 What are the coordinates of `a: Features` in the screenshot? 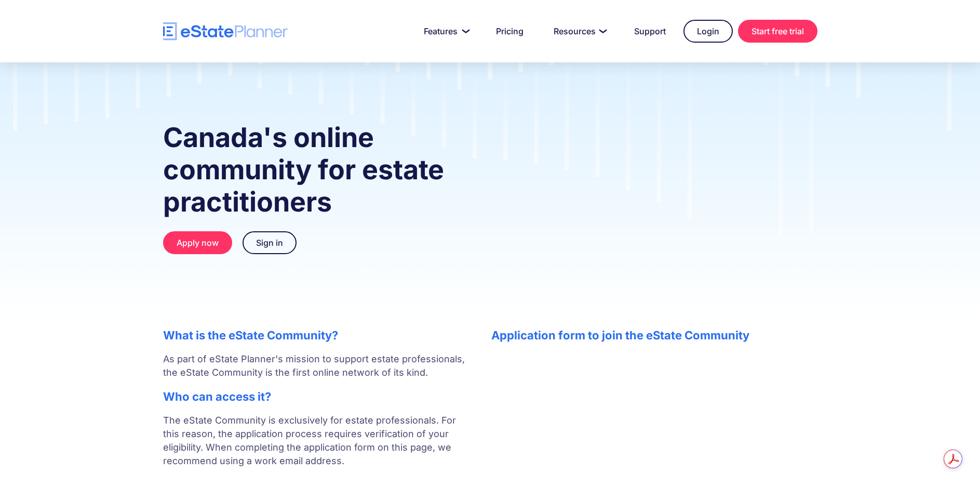 It's located at (444, 31).